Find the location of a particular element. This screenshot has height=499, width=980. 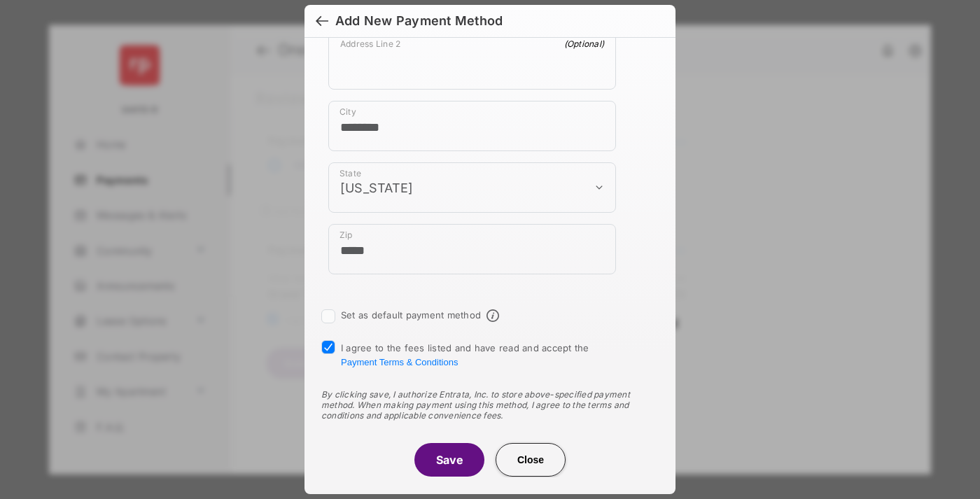

div: payment_method_screening[postal_addresses][addressLine2] is located at coordinates (472, 61).